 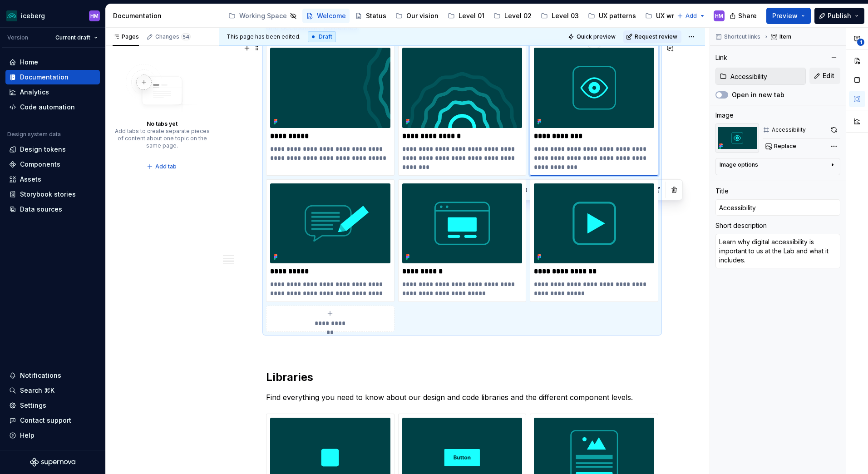 I want to click on span: 54, so click(x=186, y=37).